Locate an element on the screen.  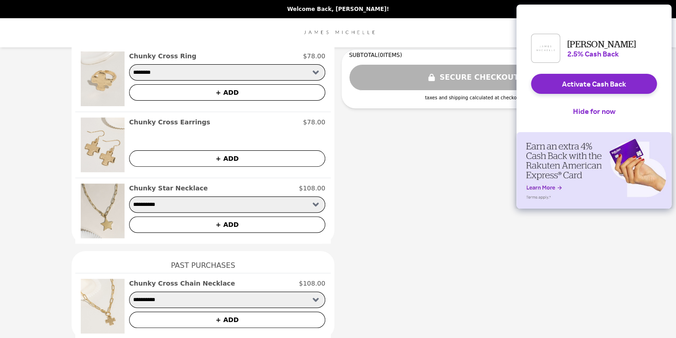
h2: Chunky Cross Chain Necklace is located at coordinates (182, 284).